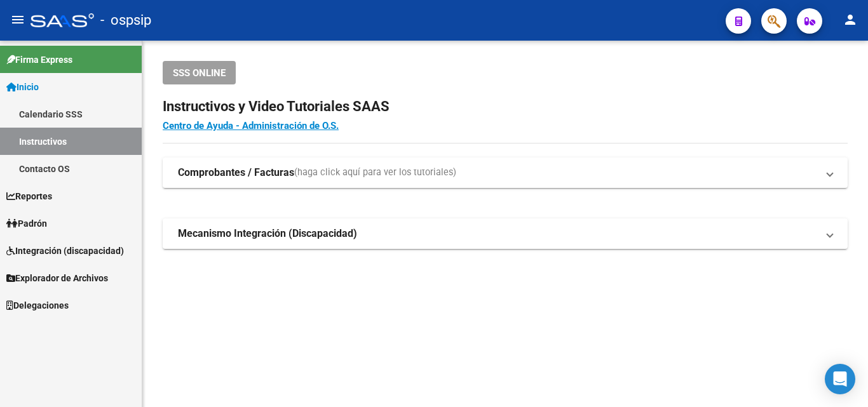 The width and height of the screenshot is (868, 407). I want to click on span: Reportes, so click(30, 196).